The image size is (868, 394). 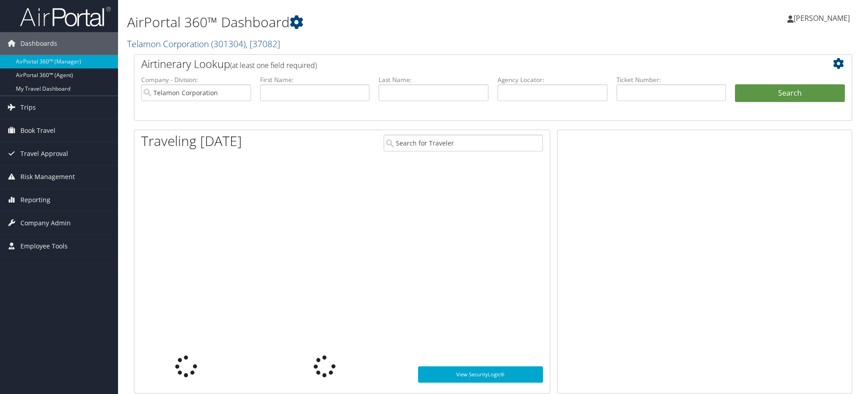 What do you see at coordinates (38, 44) in the screenshot?
I see `span: Dashboards` at bounding box center [38, 44].